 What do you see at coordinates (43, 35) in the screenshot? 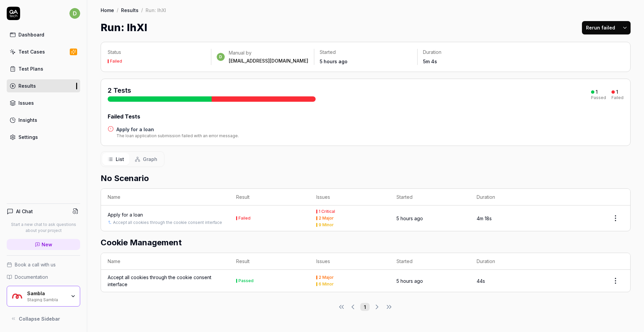
I see `a: Dashboard` at bounding box center [43, 35].